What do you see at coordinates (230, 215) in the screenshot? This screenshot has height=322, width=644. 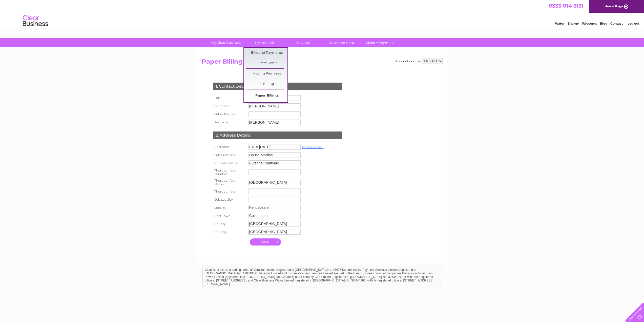 I see `th: Post Town` at bounding box center [230, 215].